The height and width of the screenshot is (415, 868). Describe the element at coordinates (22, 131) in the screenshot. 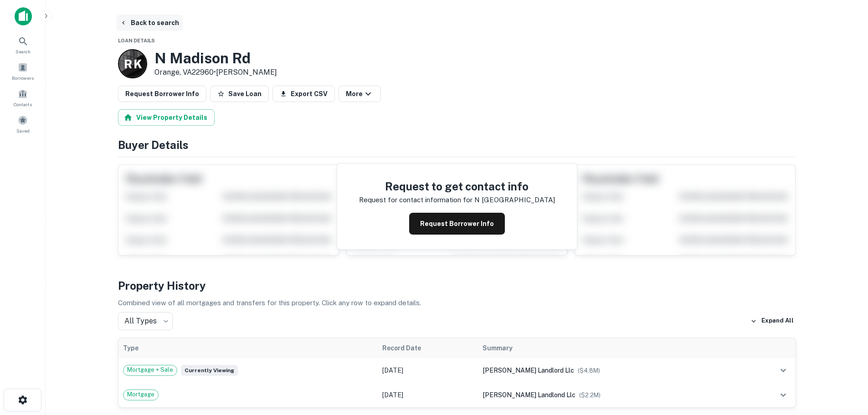

I see `span: Saved` at that location.